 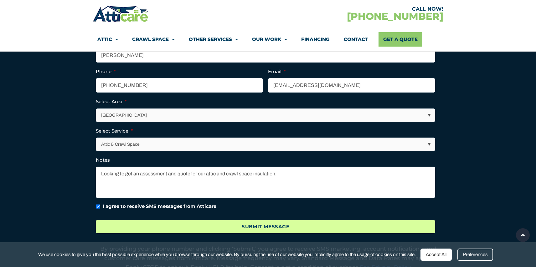 What do you see at coordinates (153, 39) in the screenshot?
I see `a: Crawl Space` at bounding box center [153, 39].